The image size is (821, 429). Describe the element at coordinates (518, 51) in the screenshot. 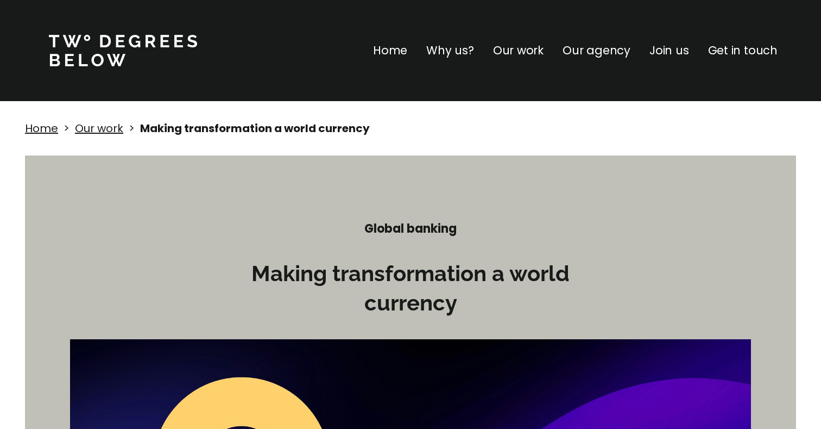

I see `p: Our work` at that location.